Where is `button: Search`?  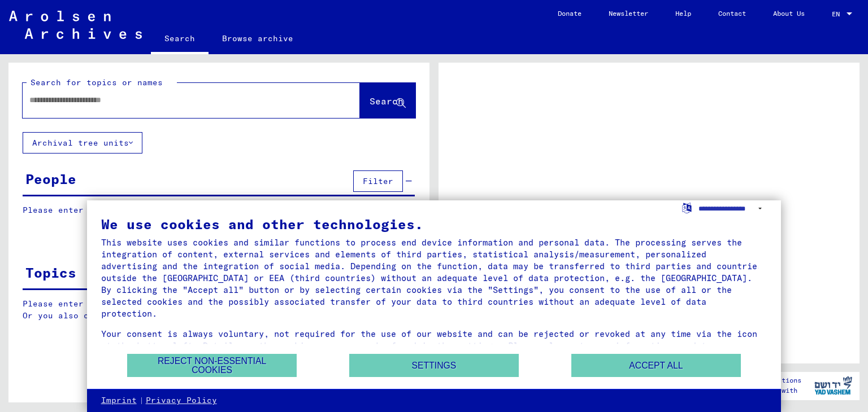
button: Search is located at coordinates (388, 101).